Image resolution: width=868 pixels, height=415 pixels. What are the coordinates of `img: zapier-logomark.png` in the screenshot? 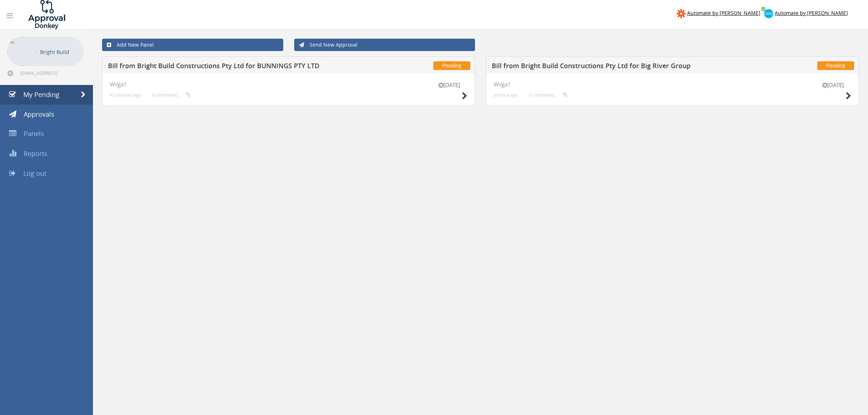 It's located at (681, 14).